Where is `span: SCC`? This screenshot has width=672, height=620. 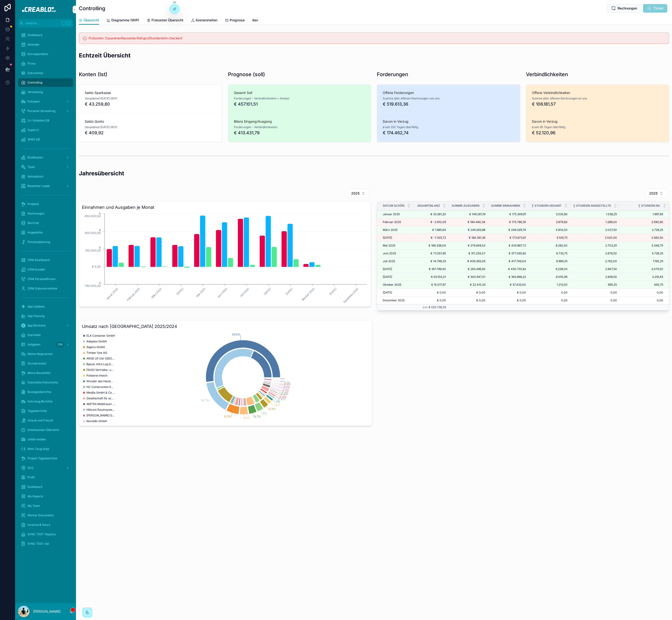
span: SCC is located at coordinates (30, 468).